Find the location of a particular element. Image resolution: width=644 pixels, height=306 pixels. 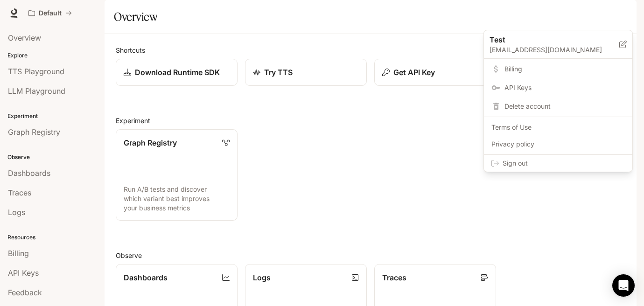

span: Billing is located at coordinates (565, 69).